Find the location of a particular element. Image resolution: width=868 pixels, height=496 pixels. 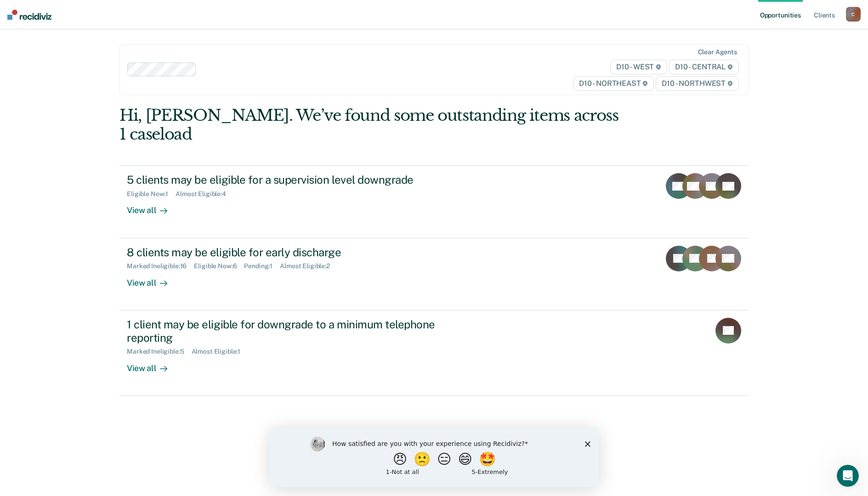

a: 1 client may be eligible for downgrade to a minimum telephone reportingMarked Ineligible:5Almost ... is located at coordinates (434, 353).